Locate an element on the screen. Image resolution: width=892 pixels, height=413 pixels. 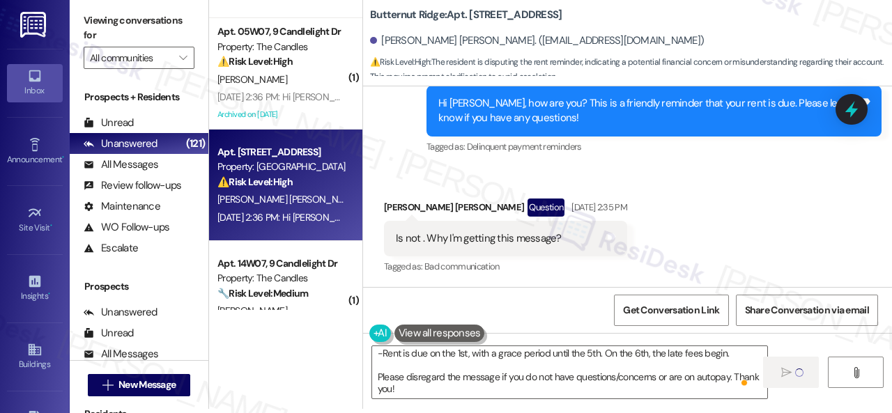
button: New Message is located at coordinates (139, 385).